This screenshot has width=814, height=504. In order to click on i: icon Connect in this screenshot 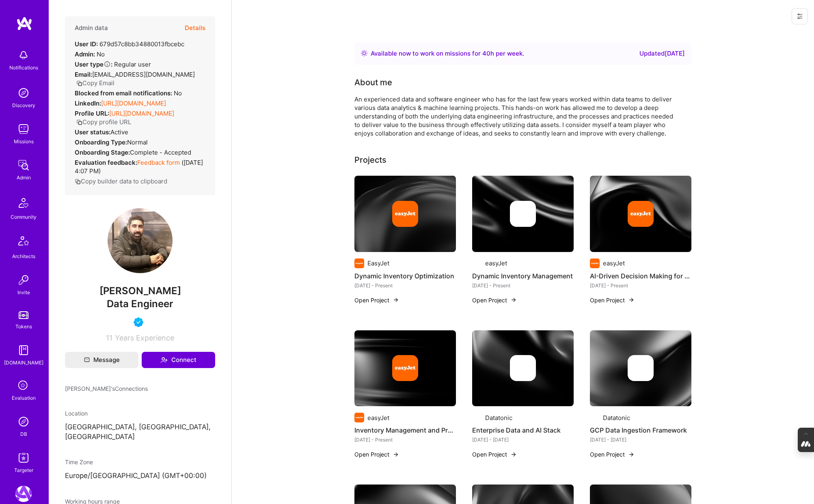, I will do `click(164, 360)`.